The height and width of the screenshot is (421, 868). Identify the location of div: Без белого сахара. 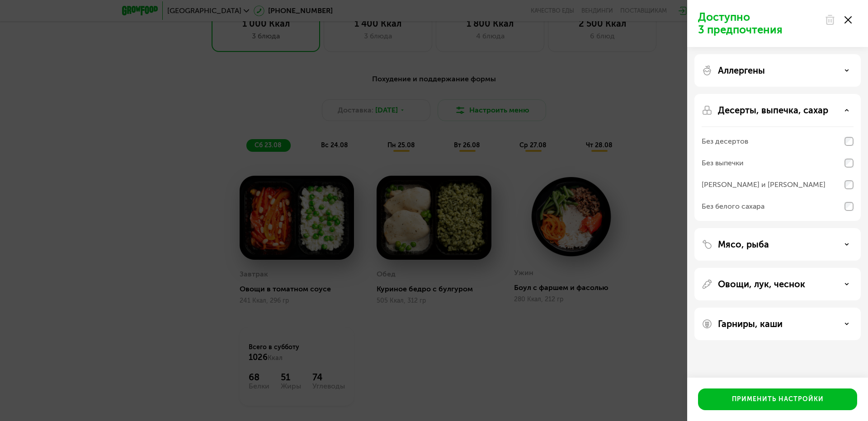
(733, 207).